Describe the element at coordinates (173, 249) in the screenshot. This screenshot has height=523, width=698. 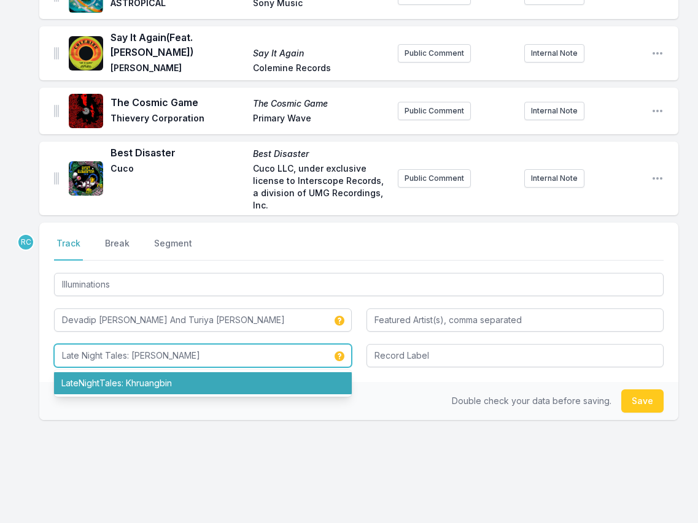
I see `button: Segment` at that location.